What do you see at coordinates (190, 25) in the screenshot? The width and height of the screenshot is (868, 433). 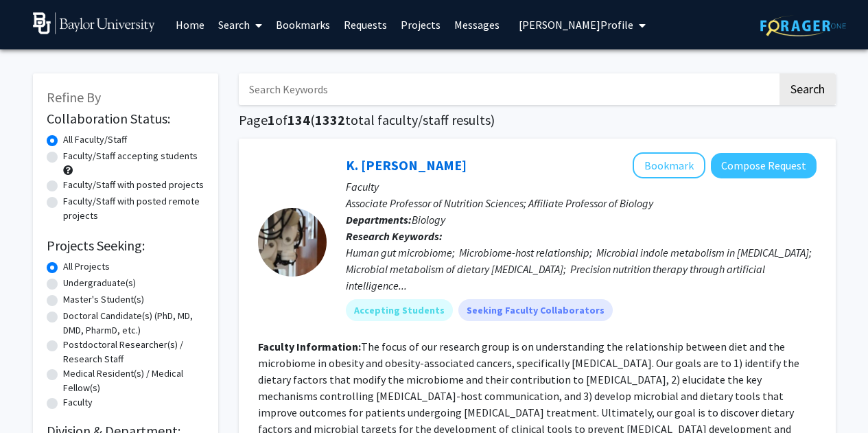 I see `a: Home` at bounding box center [190, 25].